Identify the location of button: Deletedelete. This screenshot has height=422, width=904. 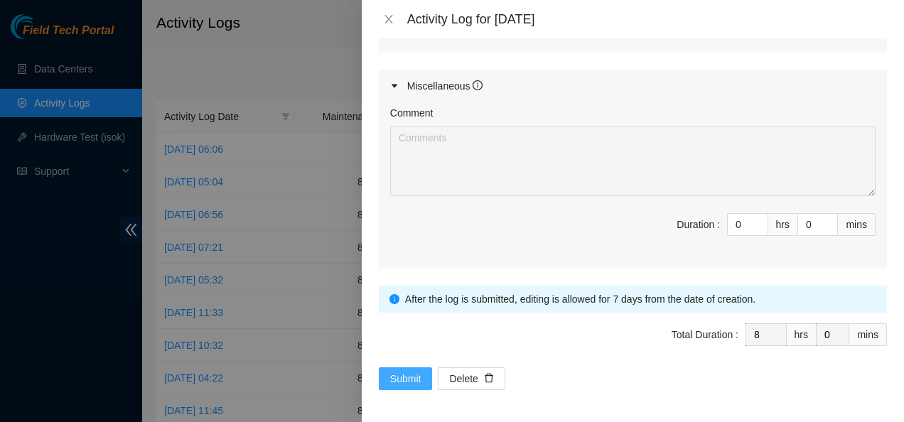
(471, 379).